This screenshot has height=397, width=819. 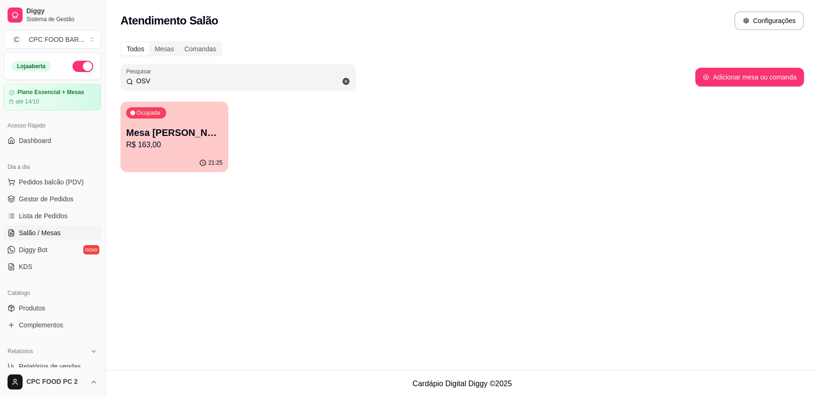 What do you see at coordinates (56, 40) in the screenshot?
I see `div: CPC FOOD BAR ...` at bounding box center [56, 40].